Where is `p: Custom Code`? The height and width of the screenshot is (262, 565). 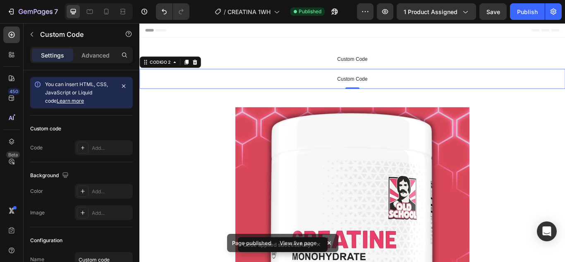 p: Custom Code is located at coordinates (75, 34).